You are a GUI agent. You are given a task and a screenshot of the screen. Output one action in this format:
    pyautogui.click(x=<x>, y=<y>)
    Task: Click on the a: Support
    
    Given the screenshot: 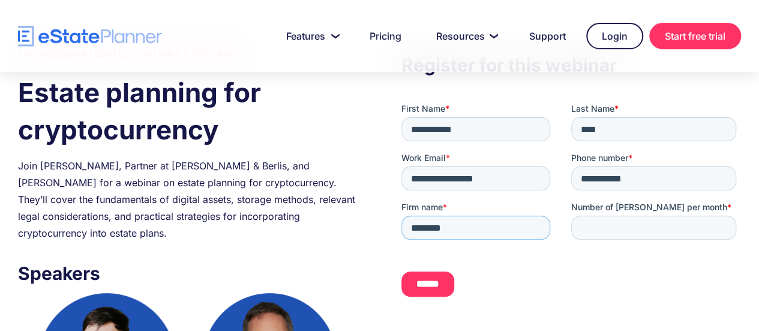 What is the action you would take?
    pyautogui.click(x=547, y=36)
    